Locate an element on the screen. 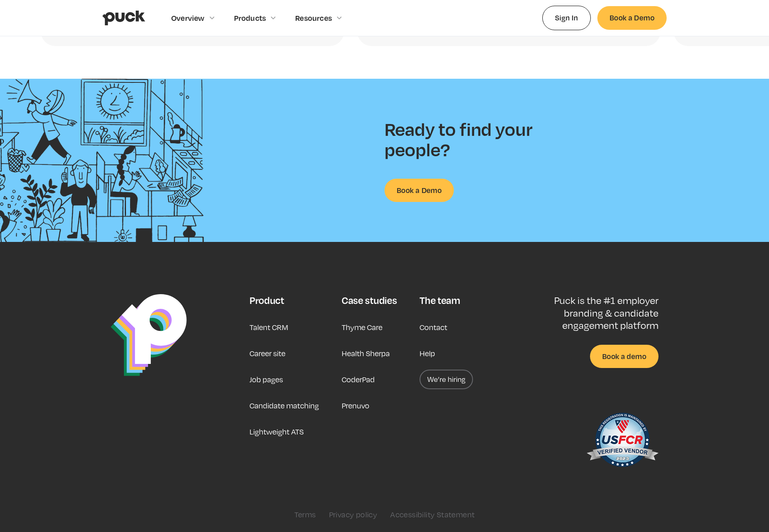  img: US Federal Contractor Registration System for Award Management Verified Vendor Seal is located at coordinates (622, 441).